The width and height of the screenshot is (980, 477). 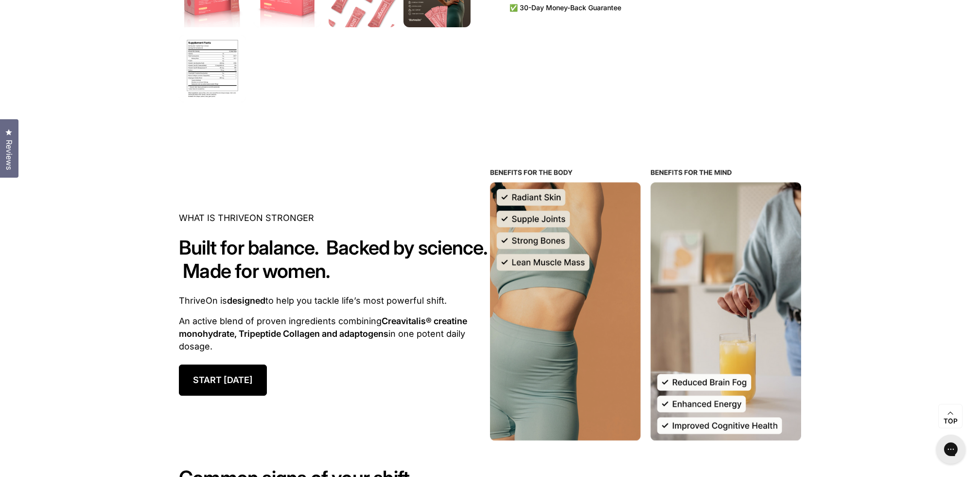 I want to click on p: WHAT IS THRIVEON STRONGER, so click(x=335, y=218).